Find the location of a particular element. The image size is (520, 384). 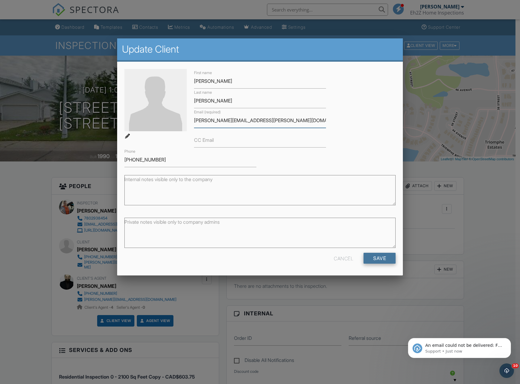

span: An email could not be delivered: For more information, view Why emails don't get delivered (Suppo... is located at coordinates (65, 26).